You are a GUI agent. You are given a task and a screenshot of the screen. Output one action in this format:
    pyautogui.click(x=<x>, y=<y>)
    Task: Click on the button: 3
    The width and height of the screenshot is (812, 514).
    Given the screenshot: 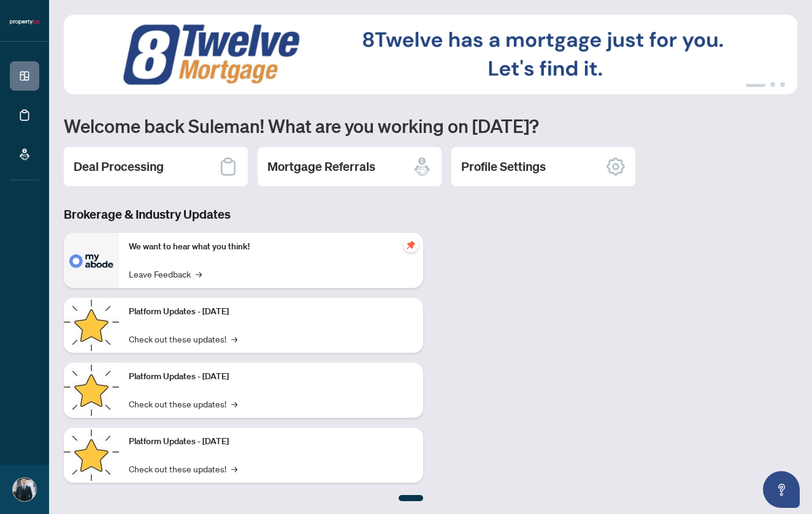 What is the action you would take?
    pyautogui.click(x=783, y=85)
    